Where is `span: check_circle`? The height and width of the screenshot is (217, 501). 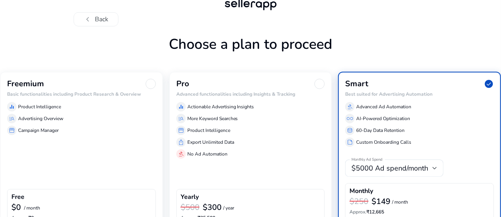
span: check_circle is located at coordinates (489, 84).